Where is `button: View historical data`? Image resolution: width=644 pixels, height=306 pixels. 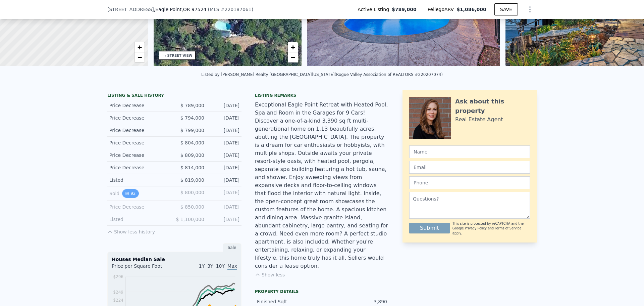 button: View historical data is located at coordinates (130, 193).